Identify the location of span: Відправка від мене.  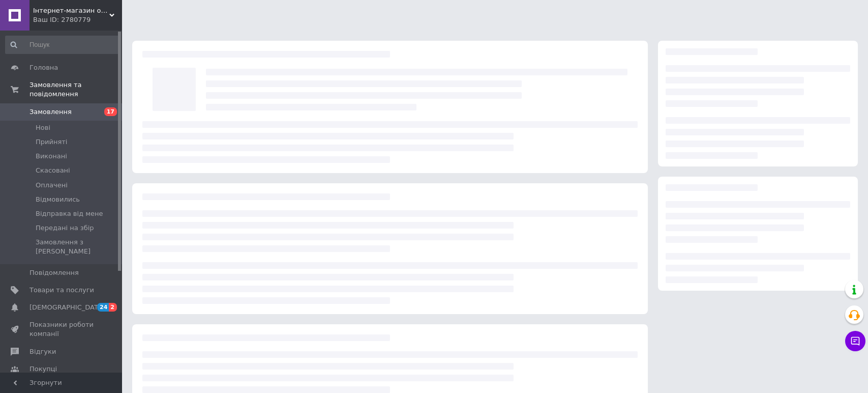
(69, 214).